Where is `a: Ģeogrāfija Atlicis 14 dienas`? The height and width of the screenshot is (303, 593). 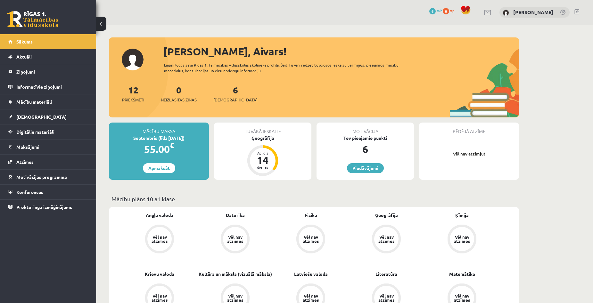
a: Ģeogrāfija Atlicis 14 dienas is located at coordinates (263, 156).